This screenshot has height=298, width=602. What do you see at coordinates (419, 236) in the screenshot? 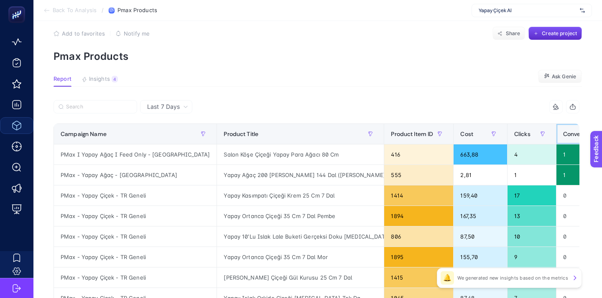
I see `div: 806` at bounding box center [419, 236].